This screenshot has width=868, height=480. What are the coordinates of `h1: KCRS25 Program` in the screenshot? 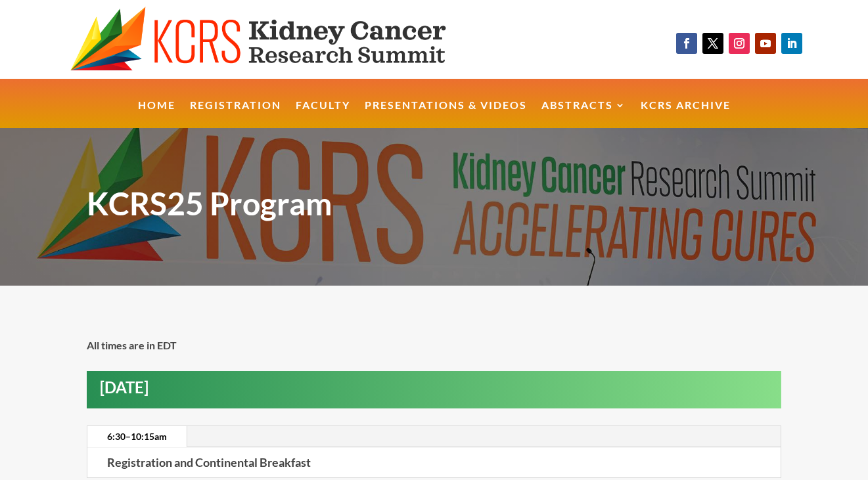 It's located at (434, 207).